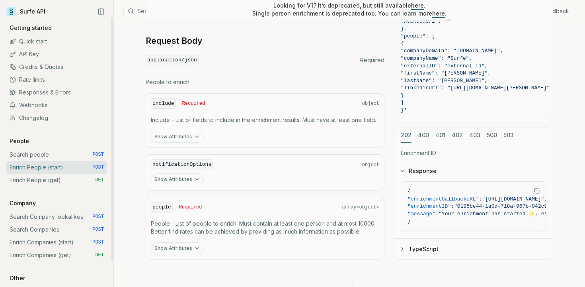  I want to click on button: Response, so click(474, 171).